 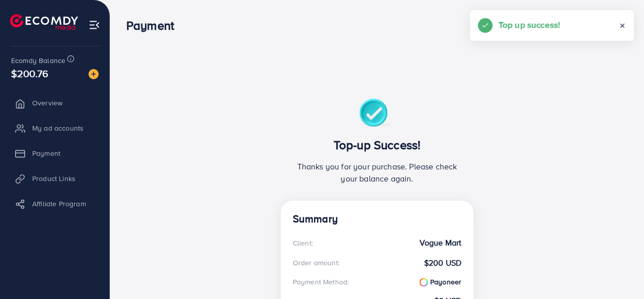 I want to click on img: image, so click(x=93, y=74).